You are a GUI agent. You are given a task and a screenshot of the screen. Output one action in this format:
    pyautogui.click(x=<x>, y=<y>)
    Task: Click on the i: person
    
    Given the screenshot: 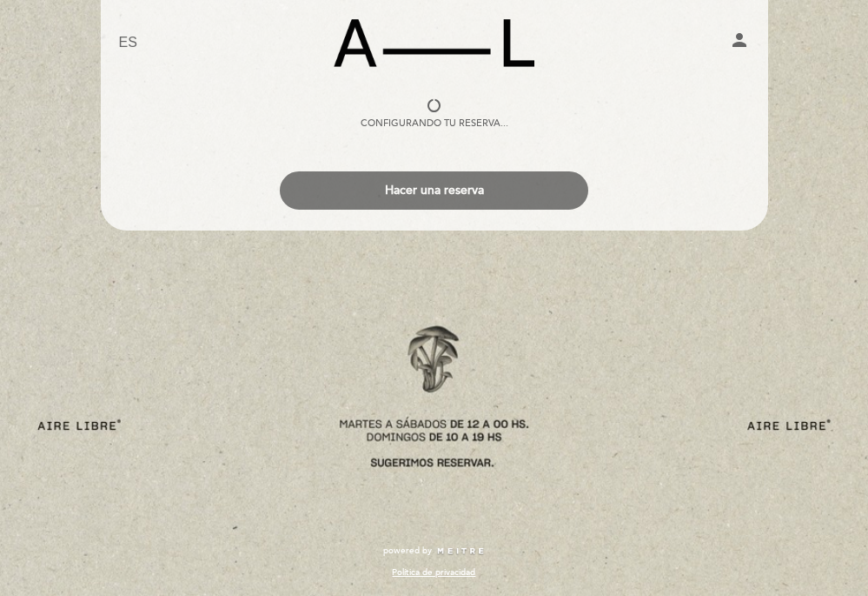 What is the action you would take?
    pyautogui.click(x=739, y=40)
    